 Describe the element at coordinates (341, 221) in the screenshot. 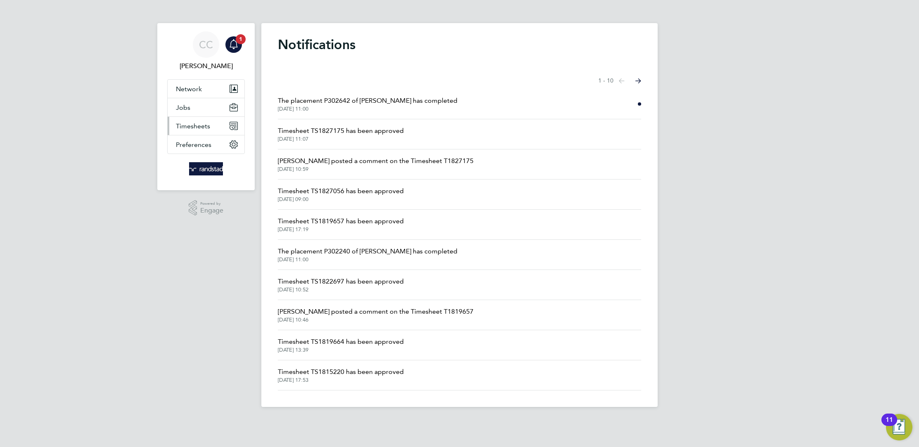

I see `span: Timesheet TS1819657 has been approved` at that location.